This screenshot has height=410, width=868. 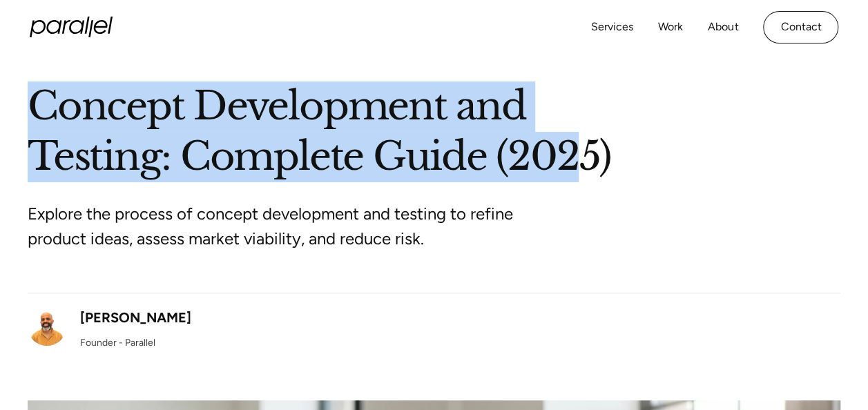 I want to click on a: home, so click(x=72, y=27).